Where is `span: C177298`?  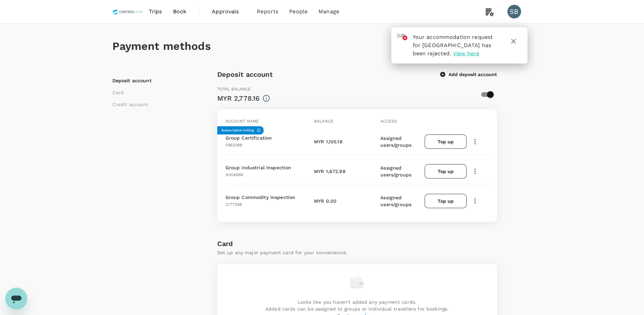 span: C177298 is located at coordinates (234, 204).